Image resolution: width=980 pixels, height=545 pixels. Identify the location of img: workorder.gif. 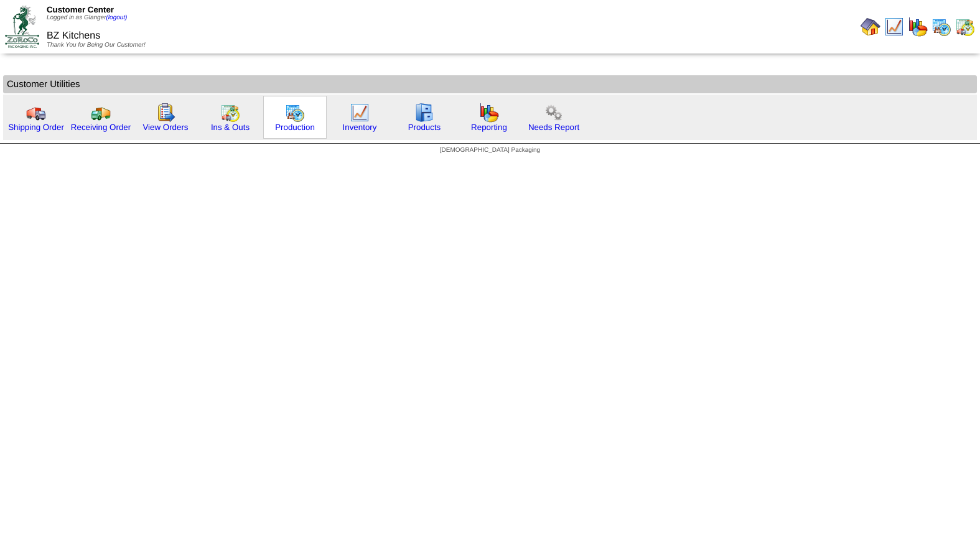
(166, 113).